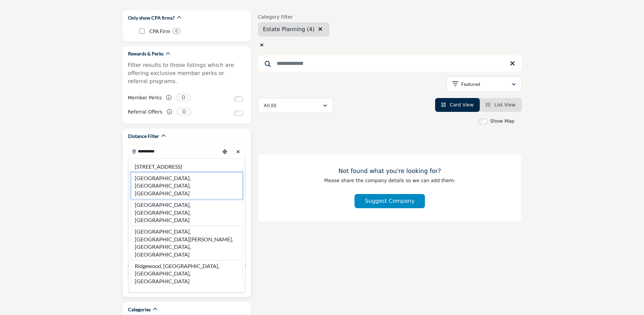 This screenshot has height=315, width=644. What do you see at coordinates (389, 181) in the screenshot?
I see `span: Please share the company details so we can add them:` at bounding box center [389, 181].